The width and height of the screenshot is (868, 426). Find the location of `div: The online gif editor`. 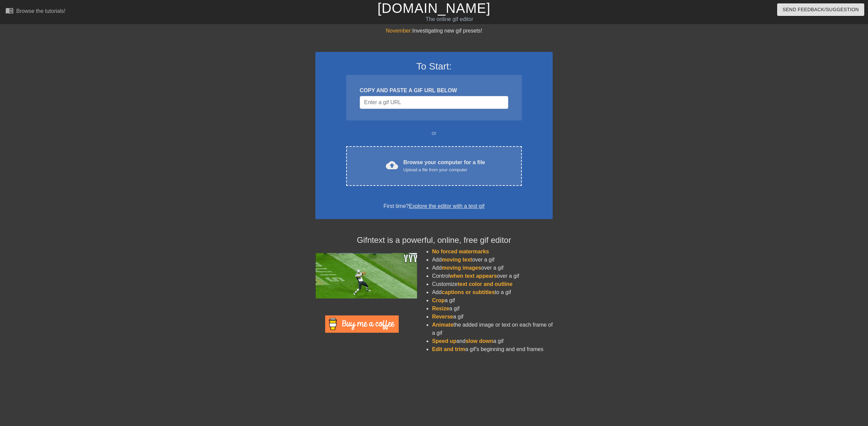

div: The online gif editor is located at coordinates (449, 19).